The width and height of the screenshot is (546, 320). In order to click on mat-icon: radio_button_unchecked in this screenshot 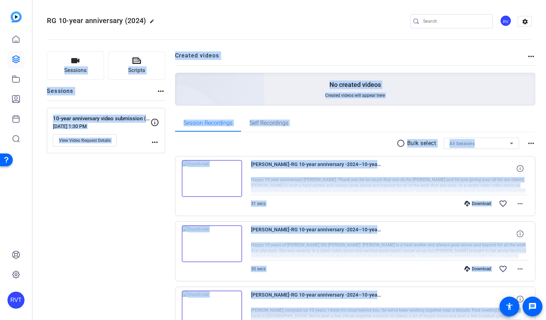, I will do `click(402, 144)`.